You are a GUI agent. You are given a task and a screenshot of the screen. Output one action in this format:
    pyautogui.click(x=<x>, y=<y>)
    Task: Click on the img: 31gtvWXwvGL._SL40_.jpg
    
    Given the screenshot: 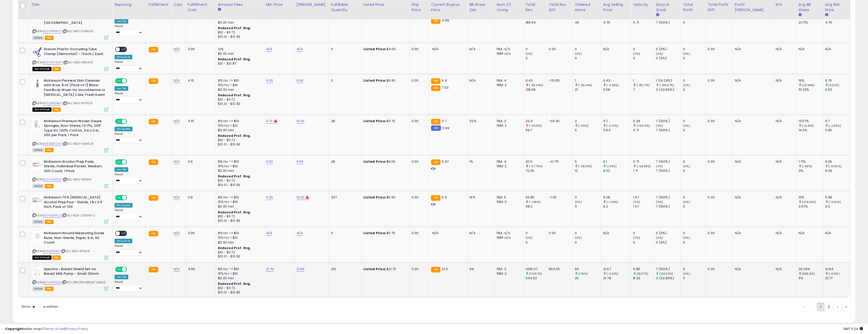 What is the action you would take?
    pyautogui.click(x=38, y=124)
    